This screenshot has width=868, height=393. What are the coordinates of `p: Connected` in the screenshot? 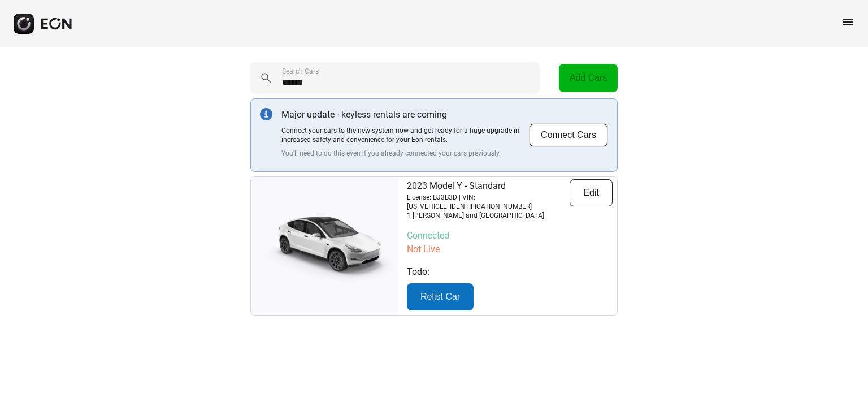 It's located at (510, 236).